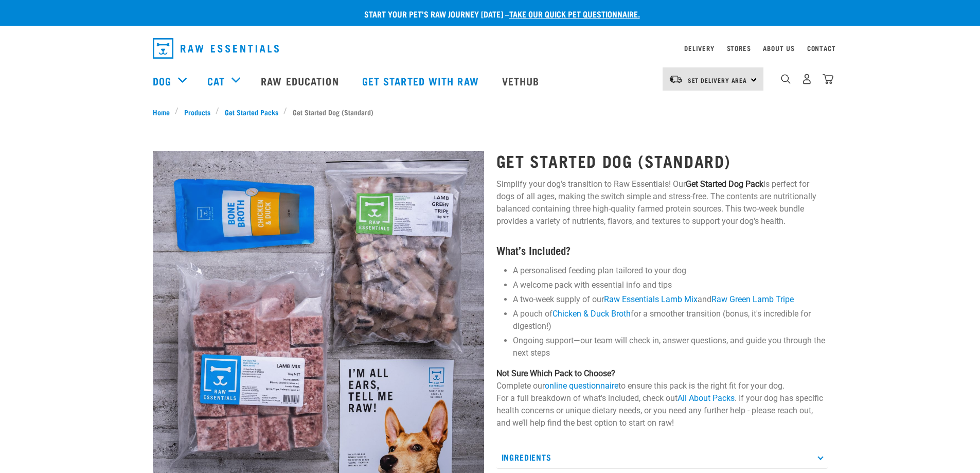 This screenshot has width=980, height=473. I want to click on a: Raw Essentials Lamb Mix, so click(651, 299).